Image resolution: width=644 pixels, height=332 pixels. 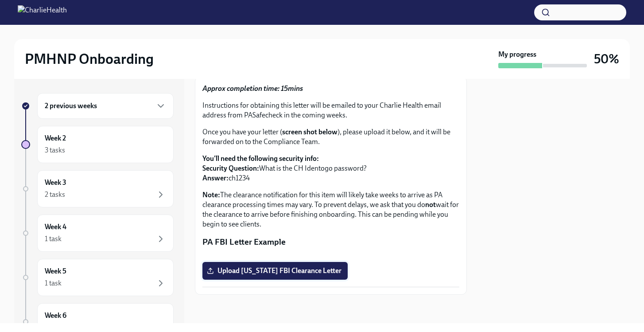 What do you see at coordinates (231, 168) in the screenshot?
I see `strong: Security Question:` at bounding box center [231, 168].